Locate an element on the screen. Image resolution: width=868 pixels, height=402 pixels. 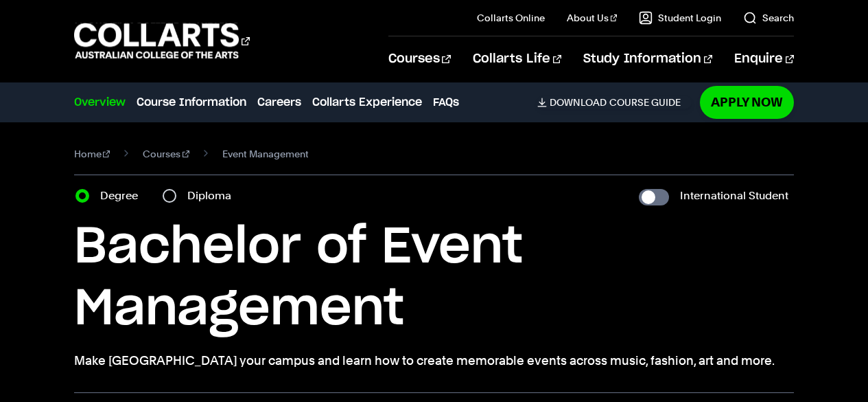
label: Degree is located at coordinates (123, 196).